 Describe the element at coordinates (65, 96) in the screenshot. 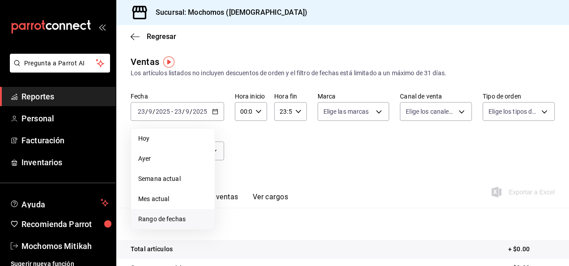

I see `span: Reportes` at that location.